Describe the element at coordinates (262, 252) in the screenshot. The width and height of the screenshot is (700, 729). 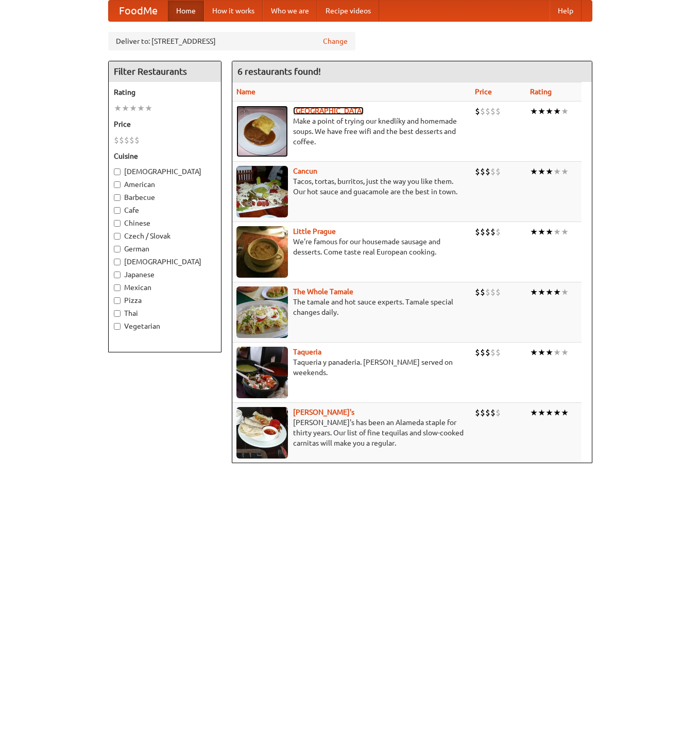
I see `img: littleprague.jpg` at that location.